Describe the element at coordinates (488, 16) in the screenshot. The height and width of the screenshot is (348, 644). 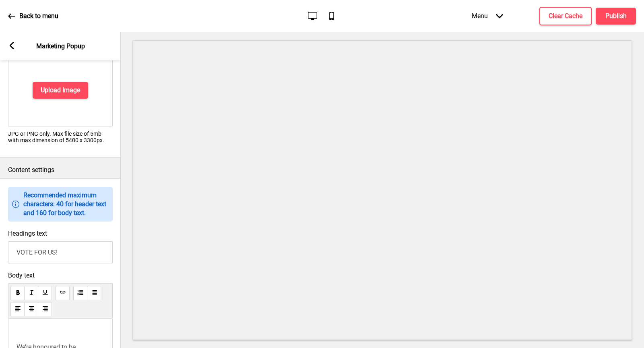
I see `div: Menu` at that location.